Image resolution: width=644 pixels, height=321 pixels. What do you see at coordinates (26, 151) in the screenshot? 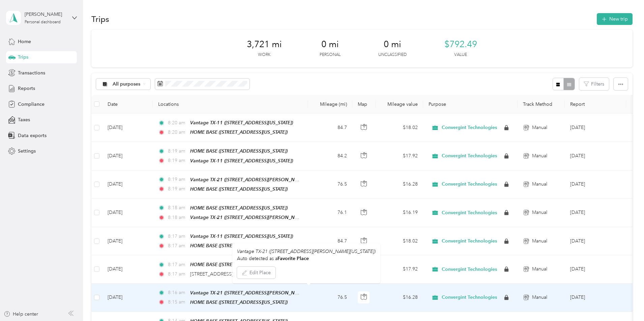
I see `span: Settings` at bounding box center [26, 151].